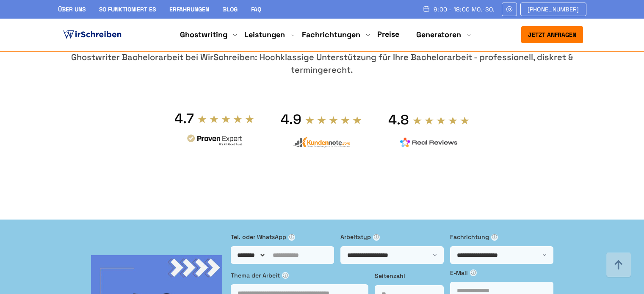 Image resolution: width=644 pixels, height=294 pixels. I want to click on label: Fachrichtung, so click(502, 237).